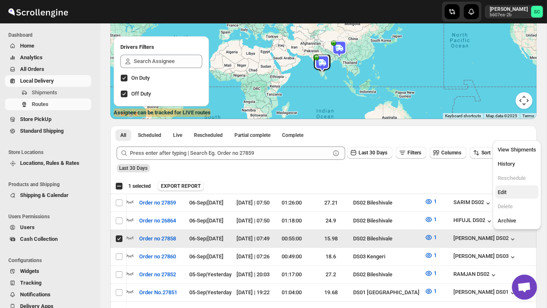  What do you see at coordinates (178, 135) in the screenshot?
I see `span: Live` at bounding box center [178, 135].